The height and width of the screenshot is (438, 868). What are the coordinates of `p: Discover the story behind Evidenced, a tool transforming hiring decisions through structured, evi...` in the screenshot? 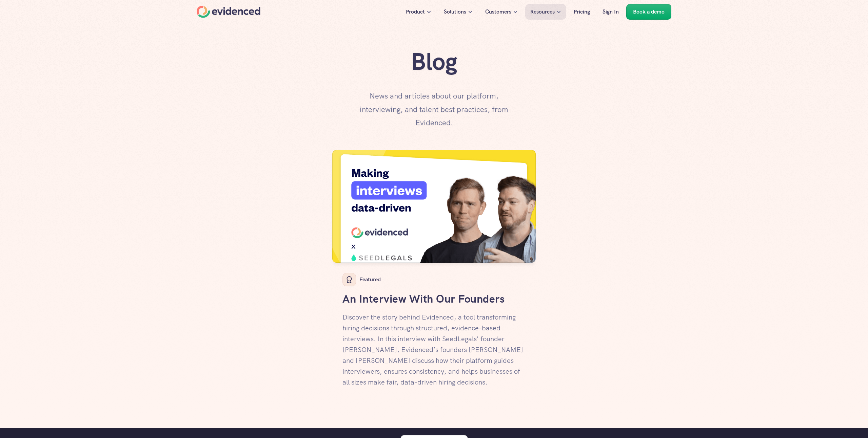 It's located at (434, 350).